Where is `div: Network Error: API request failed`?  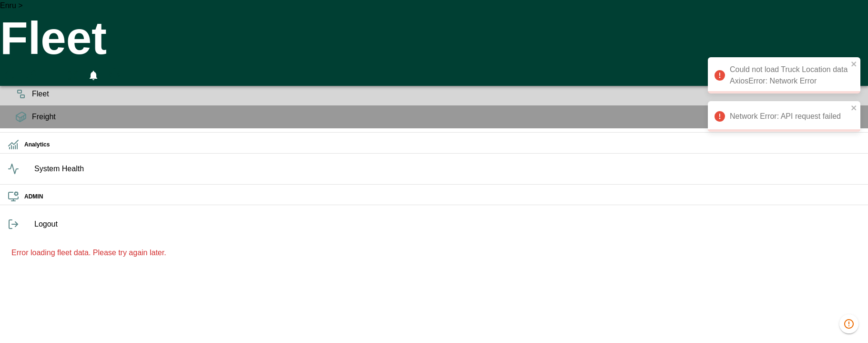 div: Network Error: API request failed is located at coordinates (785, 116).